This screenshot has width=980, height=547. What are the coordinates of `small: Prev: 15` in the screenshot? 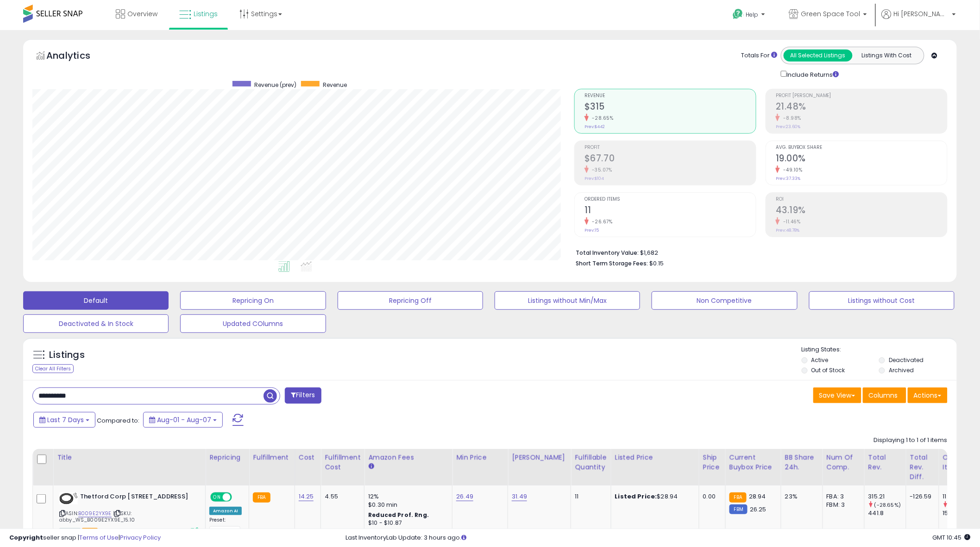 It's located at (591, 230).